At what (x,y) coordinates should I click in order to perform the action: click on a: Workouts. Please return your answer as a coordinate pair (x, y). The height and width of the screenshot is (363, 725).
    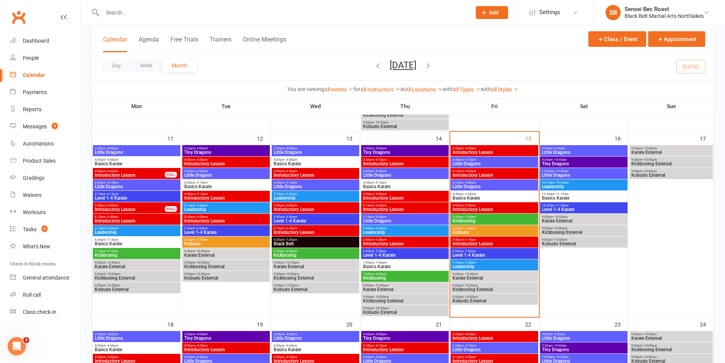
    Looking at the image, I should click on (45, 212).